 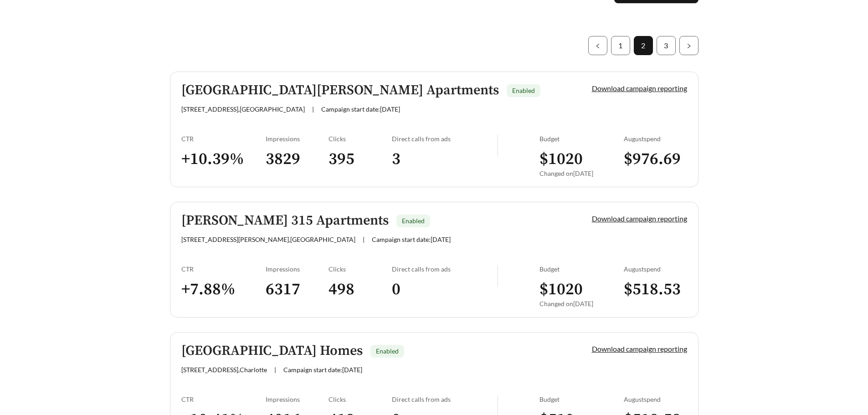 What do you see at coordinates (666, 46) in the screenshot?
I see `li: 3` at bounding box center [666, 46].